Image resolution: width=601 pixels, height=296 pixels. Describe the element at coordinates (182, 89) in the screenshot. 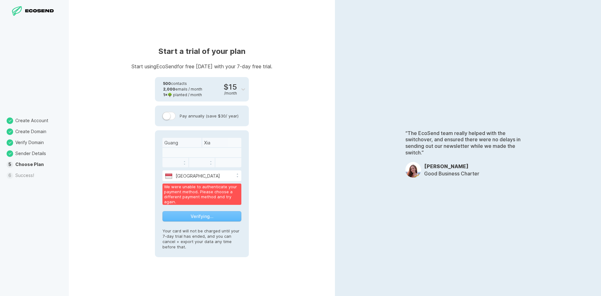

I see `div: emails / month` at that location.